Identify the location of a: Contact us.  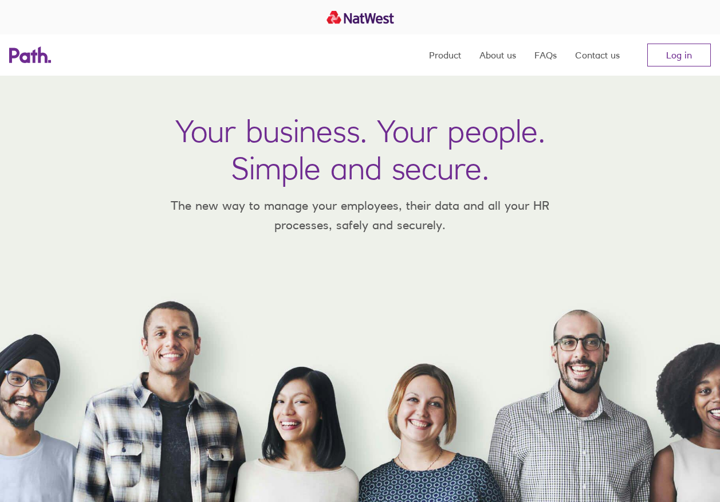
(598, 55).